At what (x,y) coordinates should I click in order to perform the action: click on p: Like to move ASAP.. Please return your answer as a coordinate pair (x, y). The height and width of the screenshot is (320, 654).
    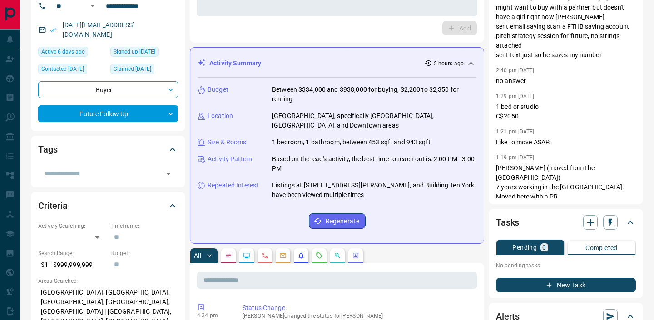
    Looking at the image, I should click on (566, 142).